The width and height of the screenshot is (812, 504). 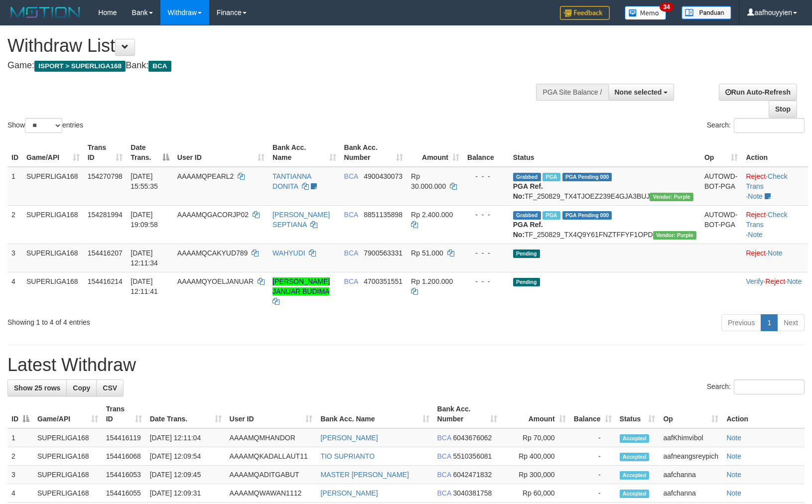 What do you see at coordinates (587, 215) in the screenshot?
I see `span: PGA Pending` at bounding box center [587, 215].